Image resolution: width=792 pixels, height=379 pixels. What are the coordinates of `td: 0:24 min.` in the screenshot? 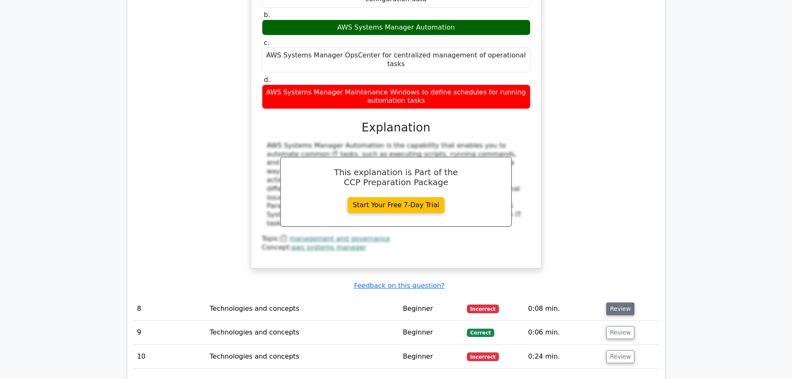 It's located at (564, 356).